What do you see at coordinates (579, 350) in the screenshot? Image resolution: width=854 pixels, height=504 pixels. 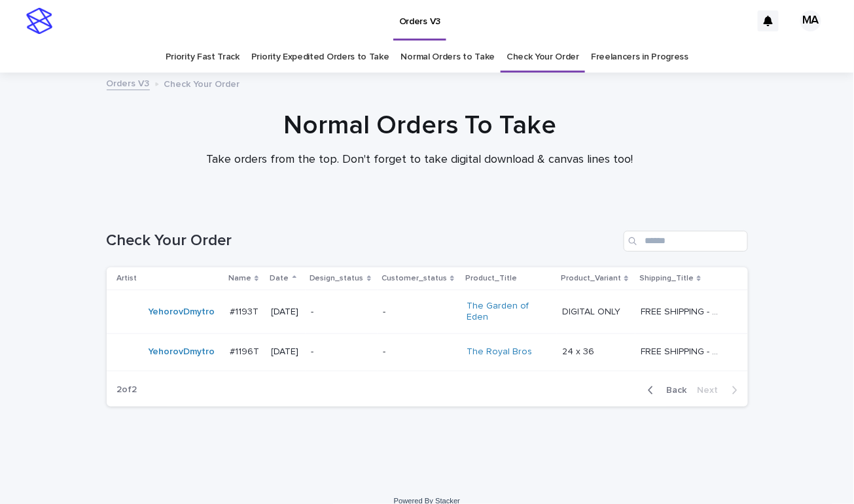 I see `p: 24 x 36` at bounding box center [579, 350].